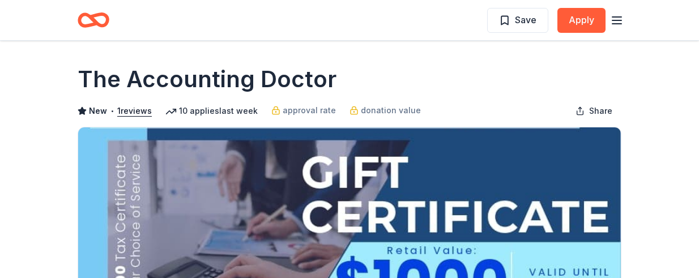 This screenshot has width=699, height=278. Describe the element at coordinates (601, 111) in the screenshot. I see `span: Share` at that location.